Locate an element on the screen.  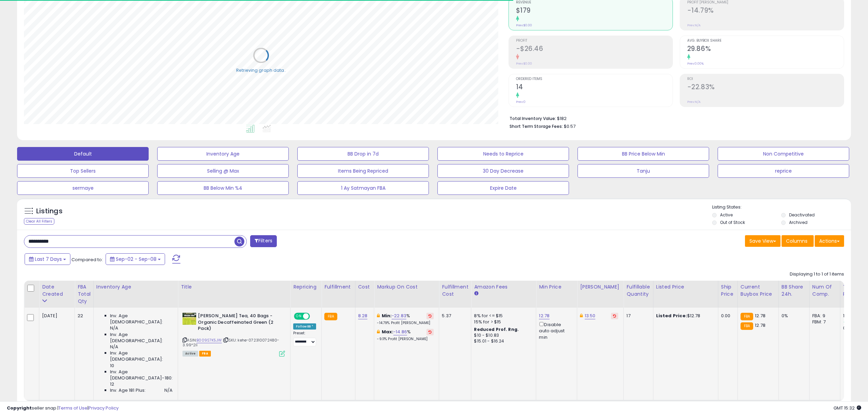
button: Items Being Repriced is located at coordinates (363, 171).